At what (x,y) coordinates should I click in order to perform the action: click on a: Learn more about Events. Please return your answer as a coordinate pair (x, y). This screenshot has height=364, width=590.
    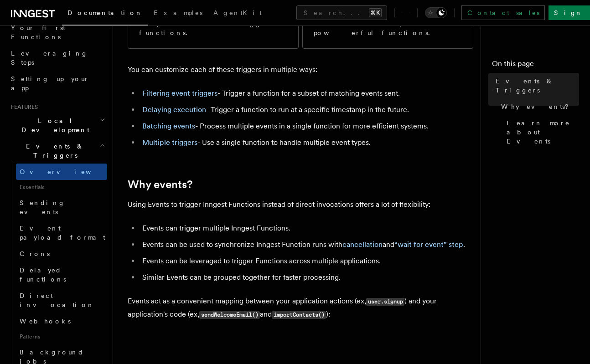
    Looking at the image, I should click on (541, 132).